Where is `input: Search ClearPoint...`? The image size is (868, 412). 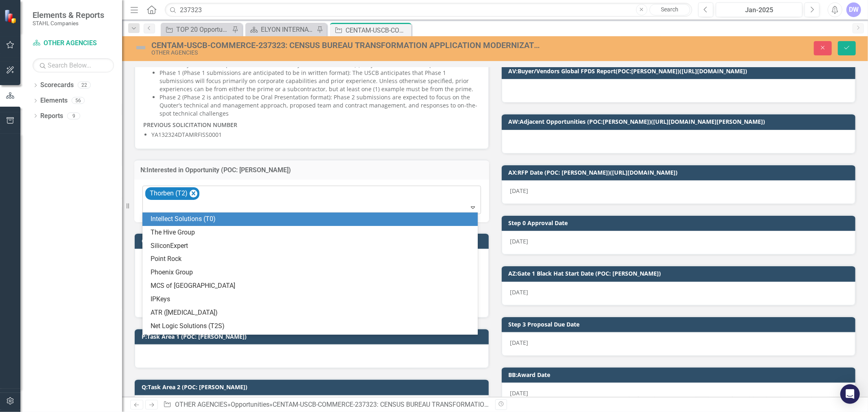
input: Search ClearPoint... is located at coordinates (429, 10).